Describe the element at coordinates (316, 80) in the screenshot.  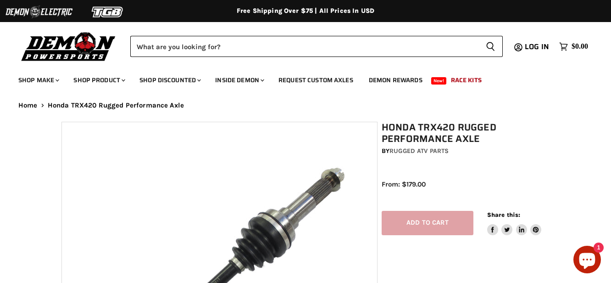
I see `a: Request Custom Axles` at that location.